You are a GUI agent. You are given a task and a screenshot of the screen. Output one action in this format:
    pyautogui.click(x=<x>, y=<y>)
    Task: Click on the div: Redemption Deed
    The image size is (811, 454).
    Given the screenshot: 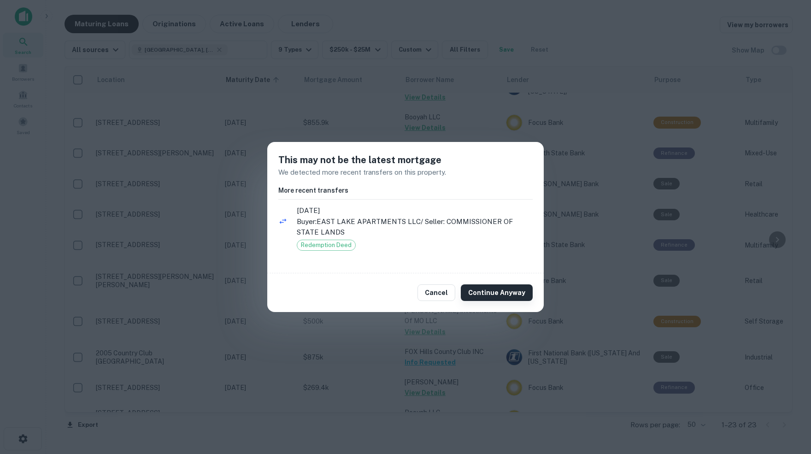 What is the action you would take?
    pyautogui.click(x=326, y=245)
    